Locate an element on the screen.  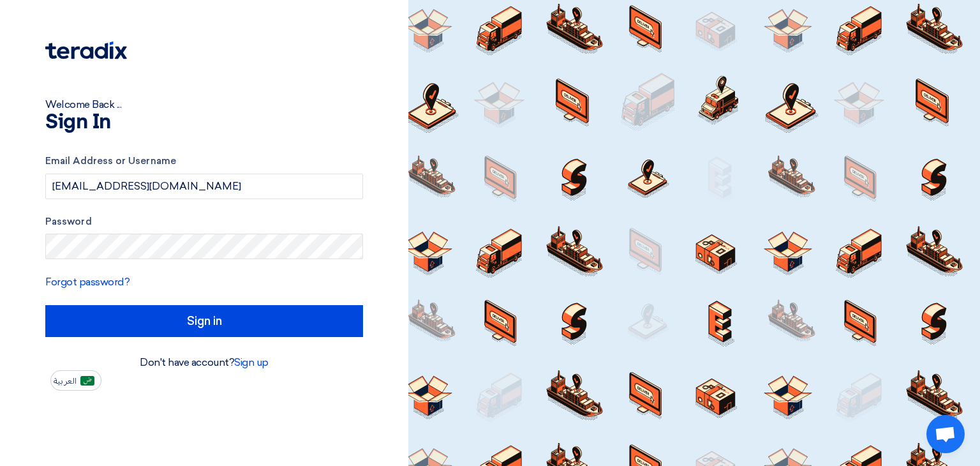
label: Email Address or Username is located at coordinates (204, 161).